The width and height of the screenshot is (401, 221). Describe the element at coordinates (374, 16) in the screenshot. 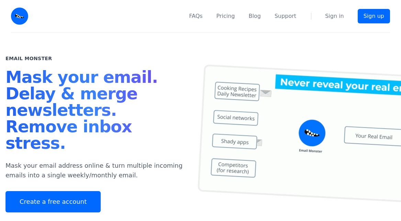

I see `a: Sign up` at that location.